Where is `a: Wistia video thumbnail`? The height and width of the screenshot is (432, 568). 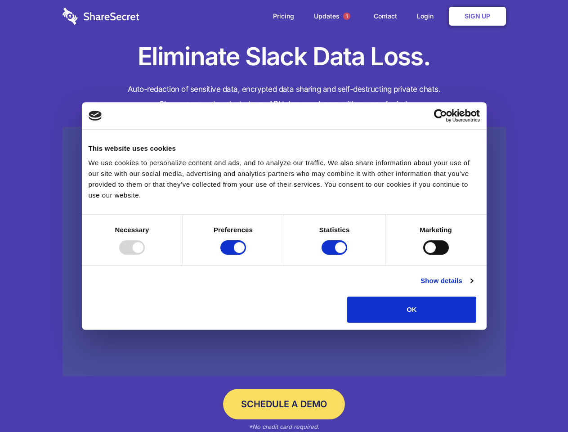
a: Wistia video thumbnail is located at coordinates (284, 252).